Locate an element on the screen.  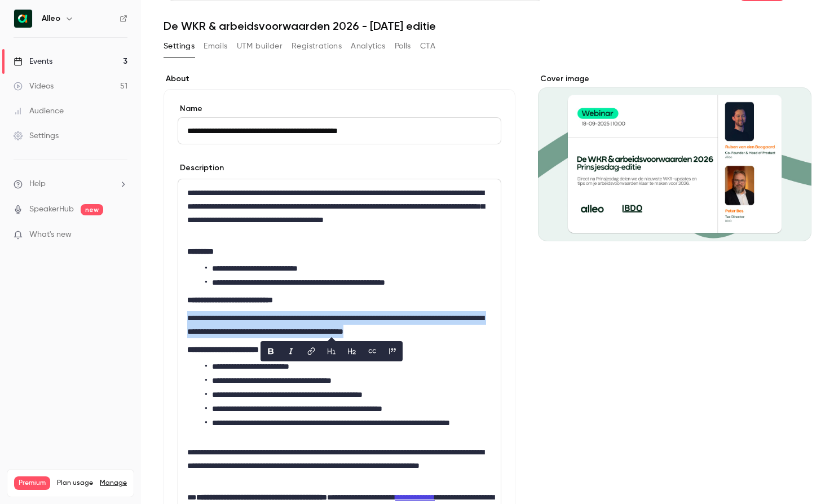
div: Audience is located at coordinates (38, 111).